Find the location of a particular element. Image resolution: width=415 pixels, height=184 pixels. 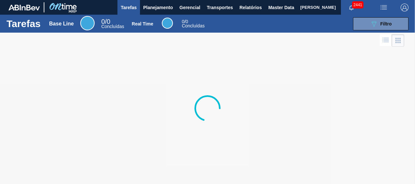

button: Notificações is located at coordinates (351, 8).